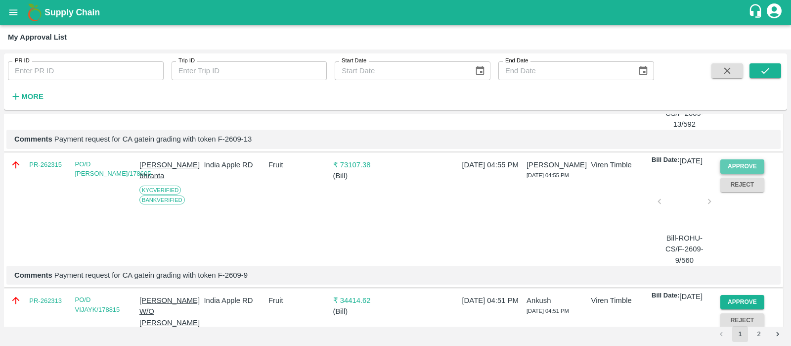 The image size is (791, 346). Describe the element at coordinates (46, 301) in the screenshot. I see `a: PR-262313` at that location.